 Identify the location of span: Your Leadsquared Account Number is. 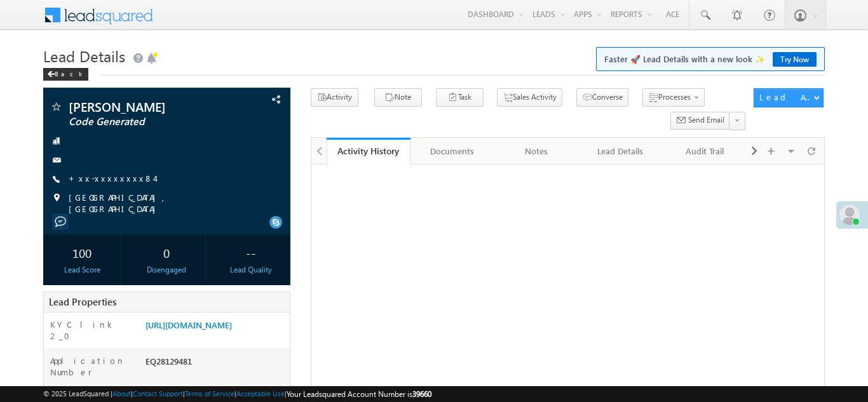
(359, 394).